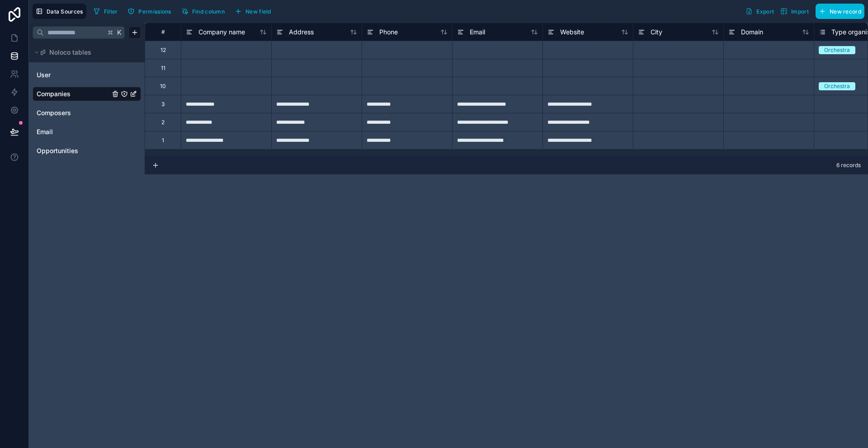 The image size is (868, 448). What do you see at coordinates (253, 11) in the screenshot?
I see `button: New field` at bounding box center [253, 11].